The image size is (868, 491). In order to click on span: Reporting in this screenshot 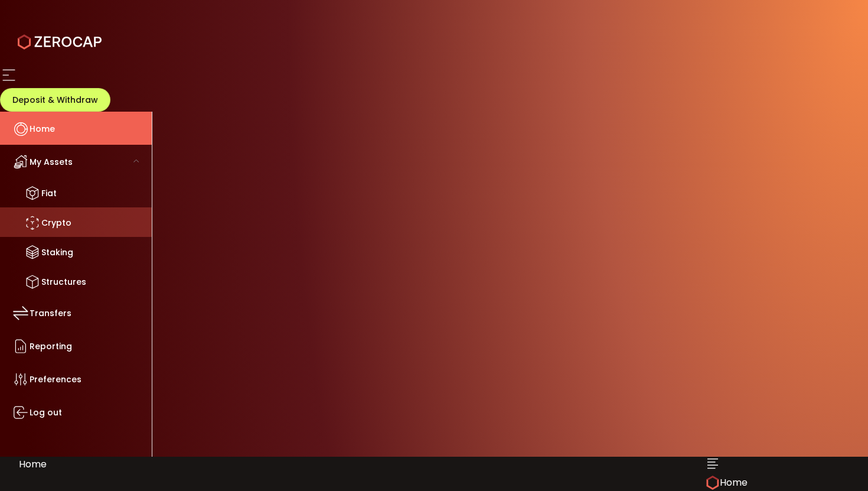, I will do `click(51, 346)`.